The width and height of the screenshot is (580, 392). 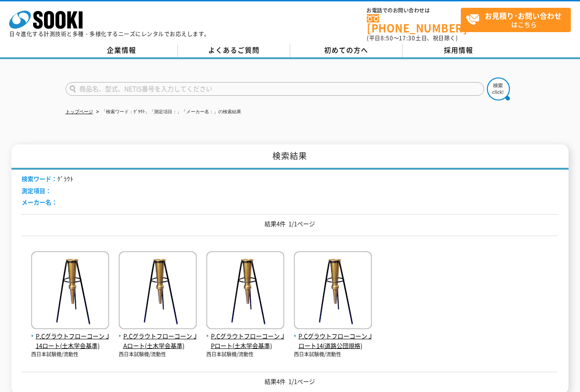 What do you see at coordinates (333, 291) in the screenshot?
I see `img: Jロート14(道路公団規格)` at bounding box center [333, 291].